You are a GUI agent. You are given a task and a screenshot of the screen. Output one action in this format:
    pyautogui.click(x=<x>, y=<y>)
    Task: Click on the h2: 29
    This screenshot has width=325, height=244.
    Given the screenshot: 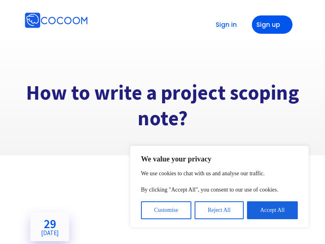 What is the action you would take?
    pyautogui.click(x=50, y=226)
    